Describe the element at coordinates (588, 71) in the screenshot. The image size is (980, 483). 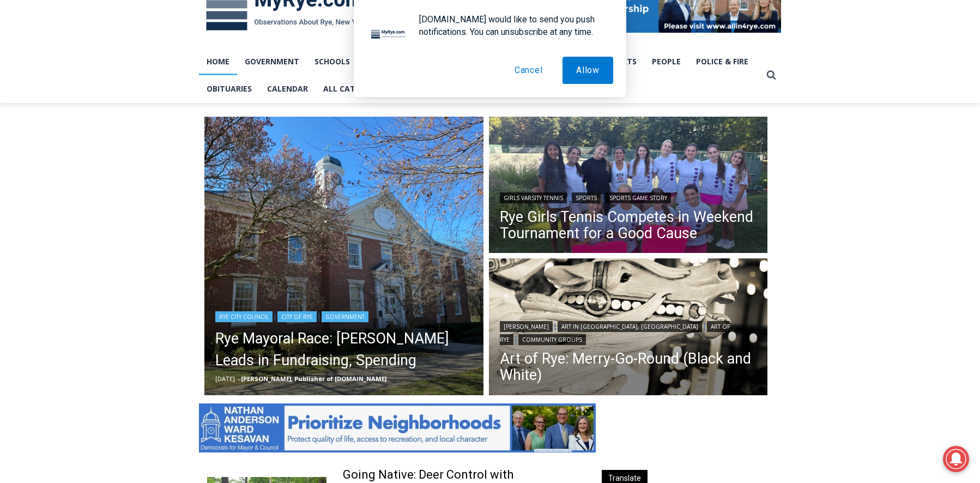
I see `button: Allow` at that location.